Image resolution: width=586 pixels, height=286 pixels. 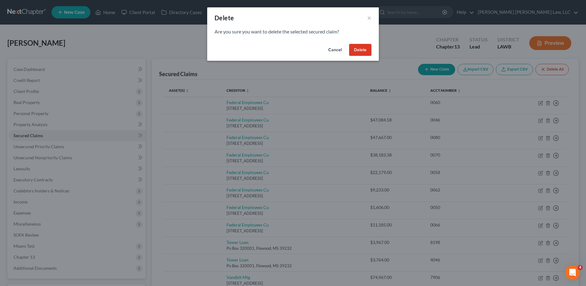 What do you see at coordinates (293, 32) in the screenshot?
I see `p: Are you sure you want to delete the selected secured claim?` at bounding box center [293, 32].